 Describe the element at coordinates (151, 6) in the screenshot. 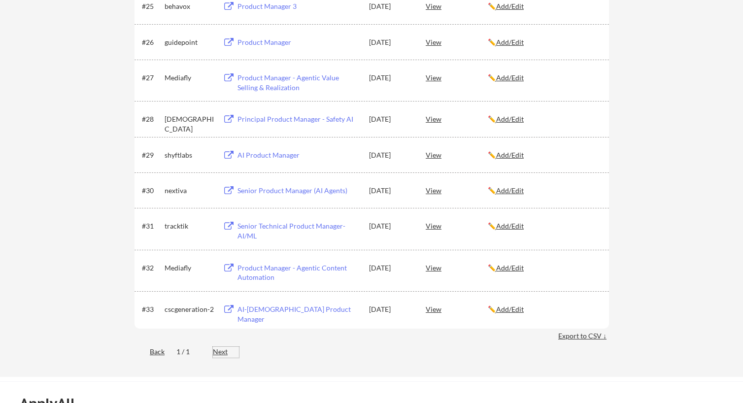

I see `div: #25` at that location.